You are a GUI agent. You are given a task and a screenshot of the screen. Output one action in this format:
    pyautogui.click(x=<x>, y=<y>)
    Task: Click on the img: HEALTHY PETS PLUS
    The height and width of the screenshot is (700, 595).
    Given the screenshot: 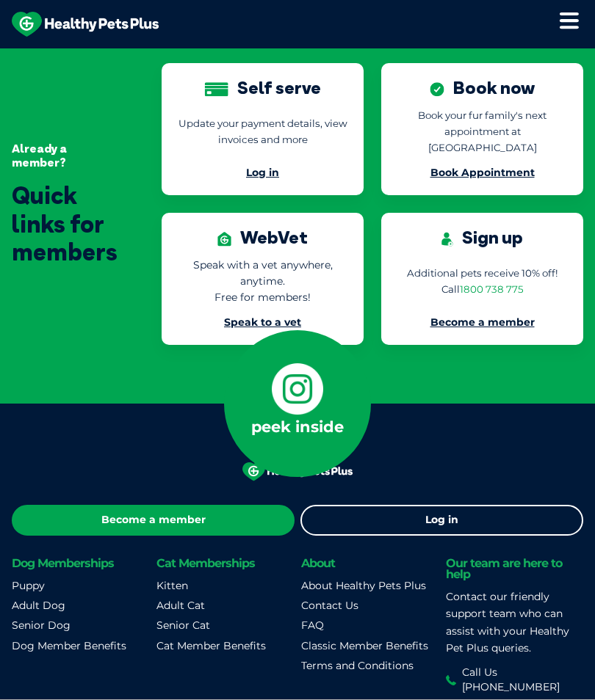 What is the action you would take?
    pyautogui.click(x=297, y=472)
    